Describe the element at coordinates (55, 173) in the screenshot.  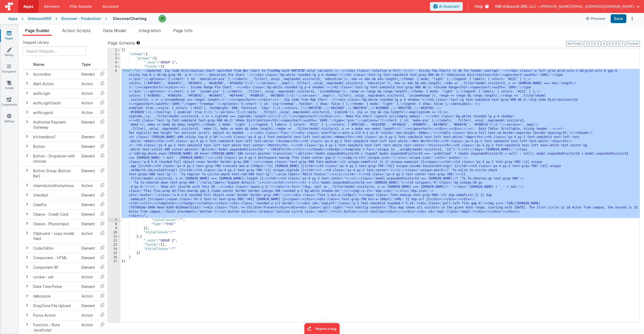
I see `td: Button Group (Button Bar)` at that location.